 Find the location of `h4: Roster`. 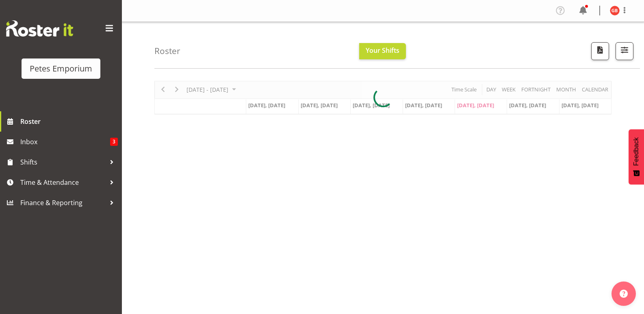

h4: Roster is located at coordinates (167, 51).